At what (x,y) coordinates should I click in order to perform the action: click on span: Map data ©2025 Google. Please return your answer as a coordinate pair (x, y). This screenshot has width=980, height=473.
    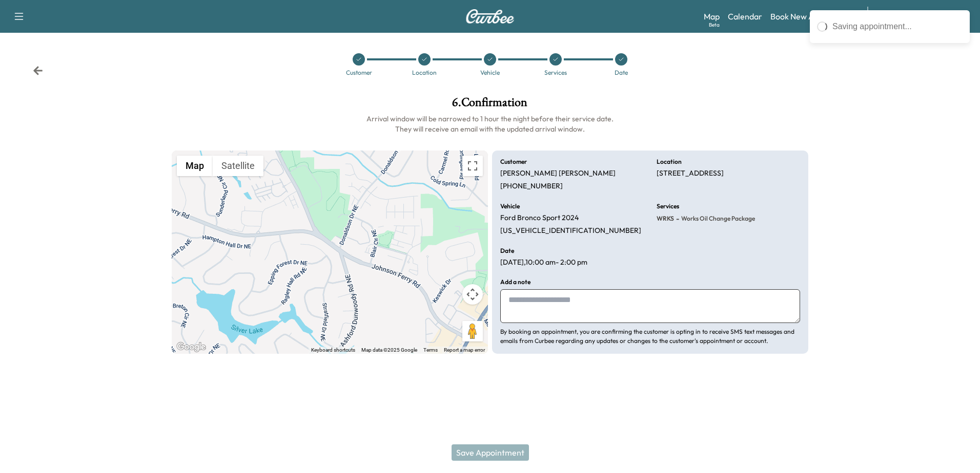
    Looking at the image, I should click on (389, 350).